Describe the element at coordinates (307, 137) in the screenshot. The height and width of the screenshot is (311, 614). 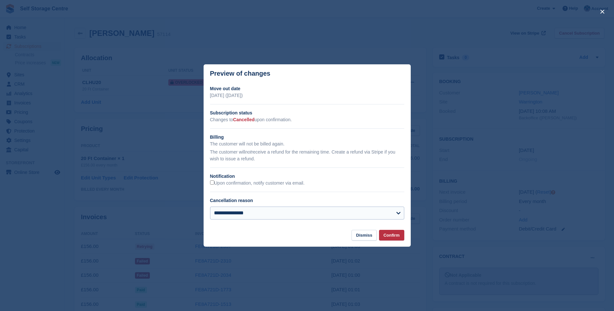
I see `h2: Billing` at that location.